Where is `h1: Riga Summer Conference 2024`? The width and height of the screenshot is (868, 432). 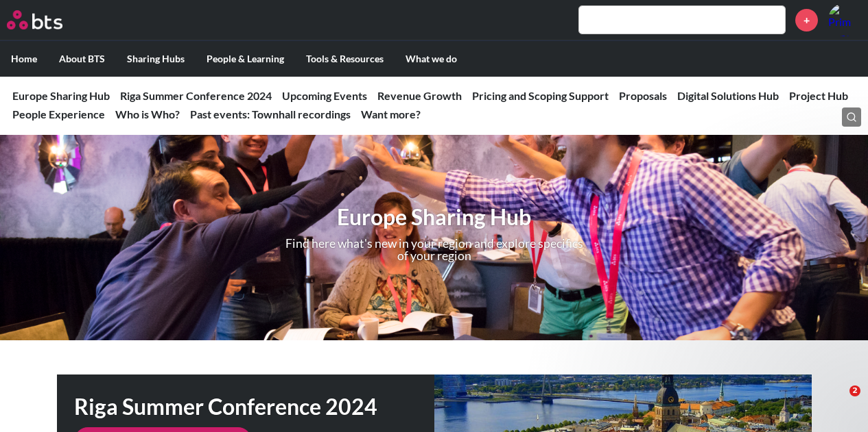
h1: Riga Summer Conference 2024 is located at coordinates (254, 407).